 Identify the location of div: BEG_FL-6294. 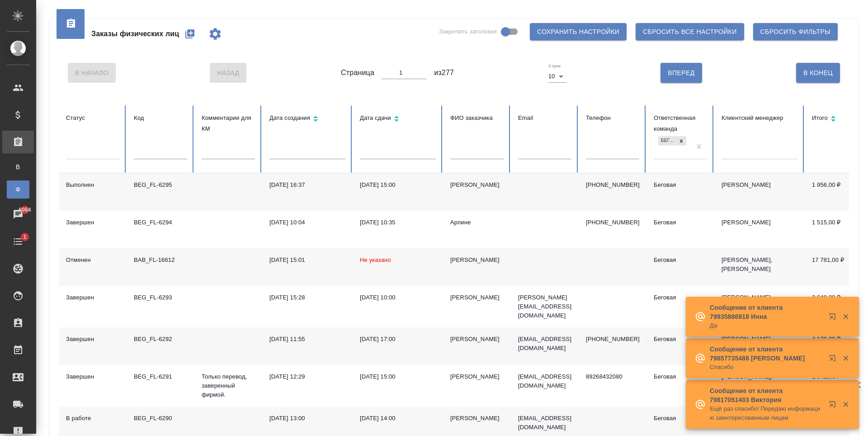
(161, 222).